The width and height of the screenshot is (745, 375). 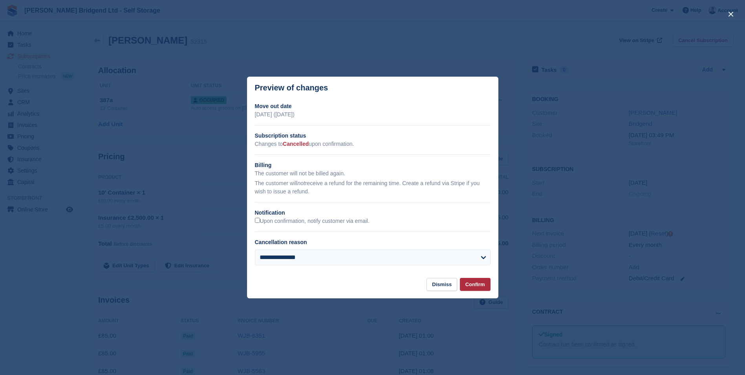 I want to click on label: Upon confirmation, notify customer via email., so click(x=312, y=221).